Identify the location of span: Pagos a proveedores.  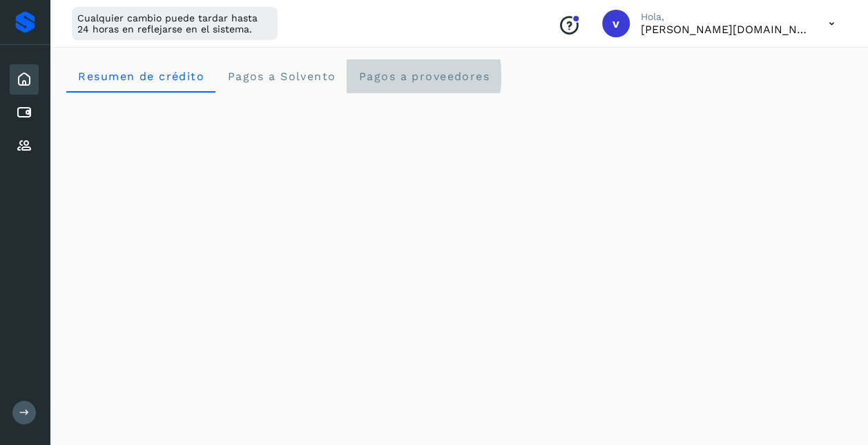
(423, 76).